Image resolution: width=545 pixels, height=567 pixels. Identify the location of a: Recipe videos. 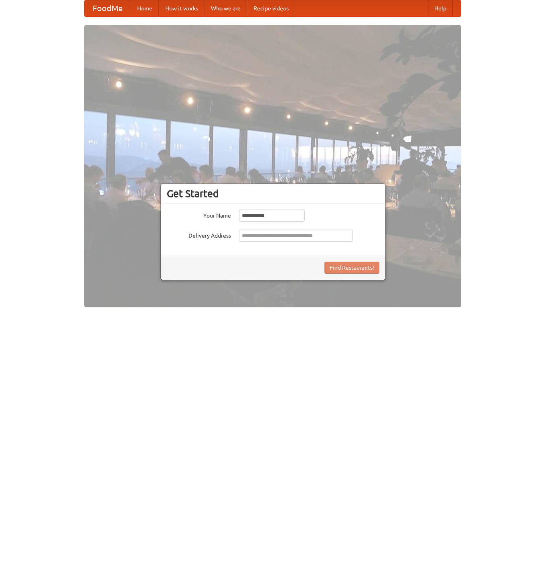
(271, 8).